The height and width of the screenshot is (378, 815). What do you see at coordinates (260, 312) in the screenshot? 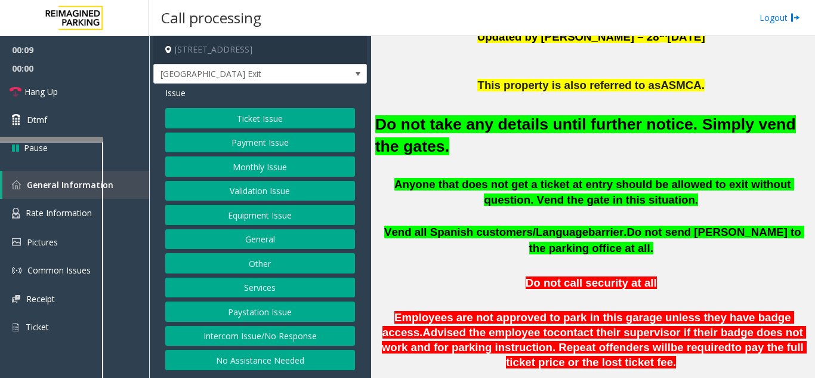
I see `button: Paystation Issue` at bounding box center [260, 312].